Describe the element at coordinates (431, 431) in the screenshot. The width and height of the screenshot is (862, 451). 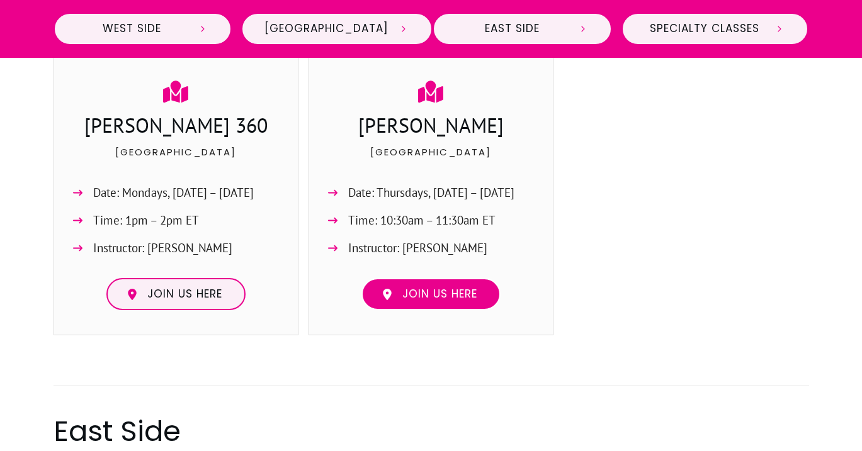
I see `h2: East Side` at that location.